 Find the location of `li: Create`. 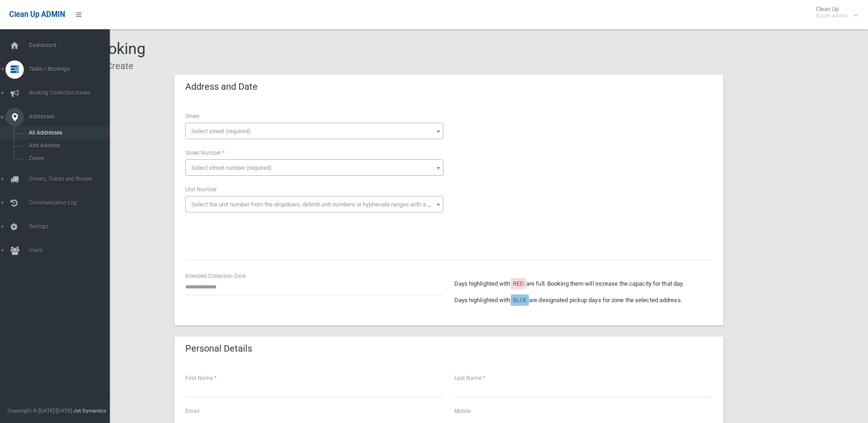

li: Create is located at coordinates (116, 66).